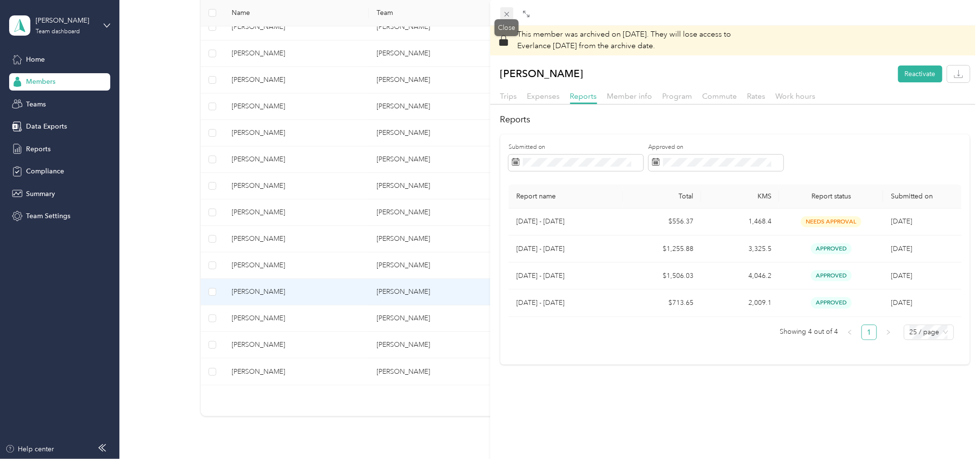 This screenshot has height=459, width=980. I want to click on button: Reactivate, so click(920, 74).